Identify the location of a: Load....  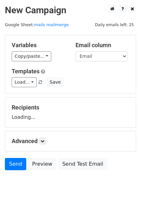
(24, 82).